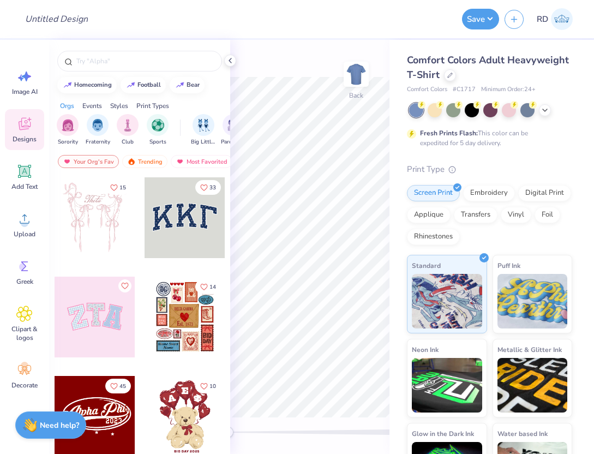 The height and width of the screenshot is (454, 594). I want to click on img: Fraternity Image, so click(98, 125).